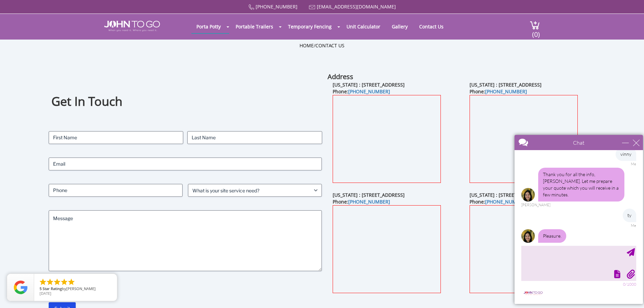 This screenshot has height=308, width=644. What do you see at coordinates (115, 24) in the screenshot?
I see `div: vinny` at bounding box center [115, 24].